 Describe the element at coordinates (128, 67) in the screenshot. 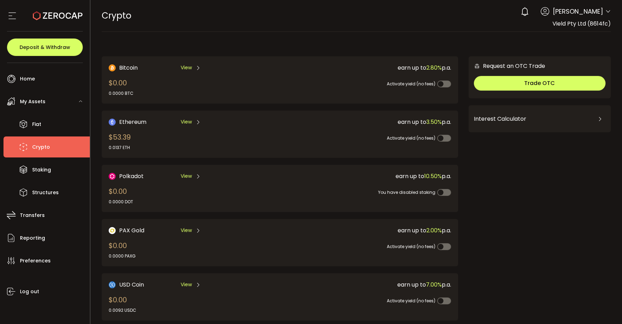

I see `span: Bitcoin` at that location.